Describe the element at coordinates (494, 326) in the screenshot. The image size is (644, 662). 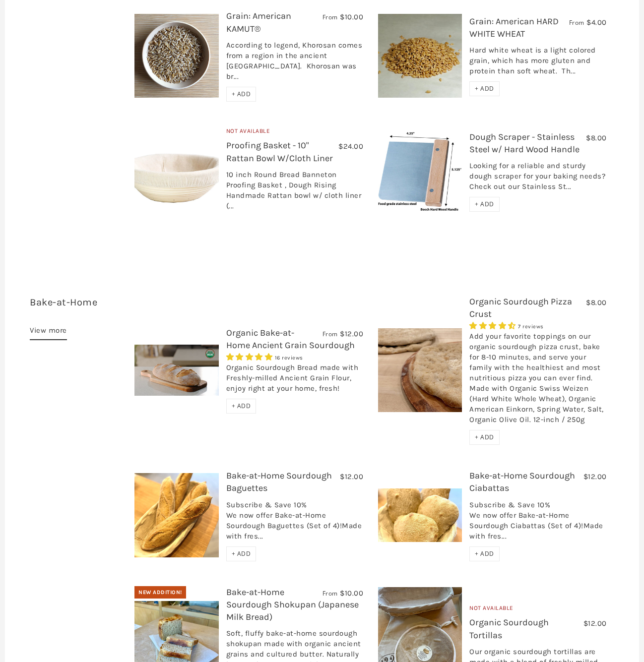
I see `span: 4.29 stars` at that location.